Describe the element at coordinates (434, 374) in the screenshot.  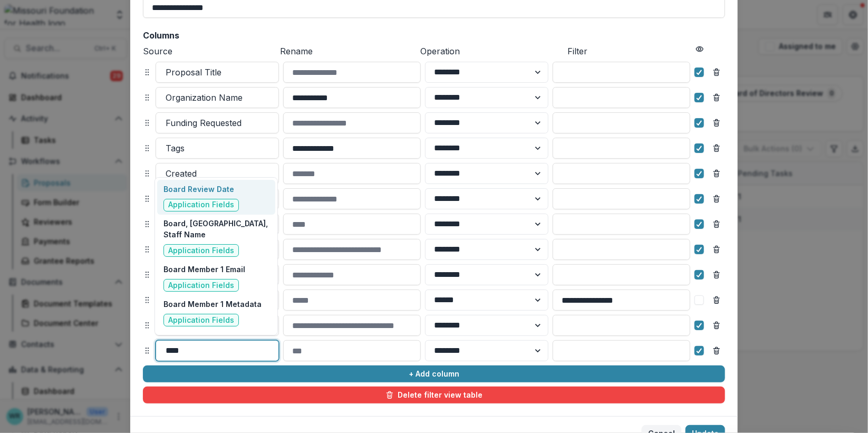
I see `button: + Add column` at that location.